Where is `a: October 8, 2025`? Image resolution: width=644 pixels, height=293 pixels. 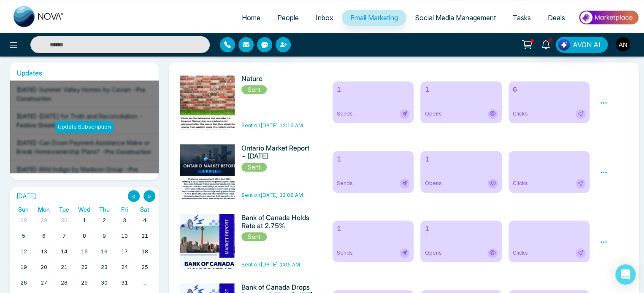
a: October 8, 2025 is located at coordinates (84, 237).